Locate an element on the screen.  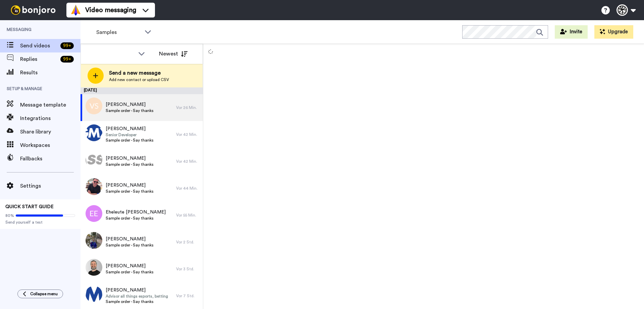
span: Video messaging is located at coordinates (110, 10).